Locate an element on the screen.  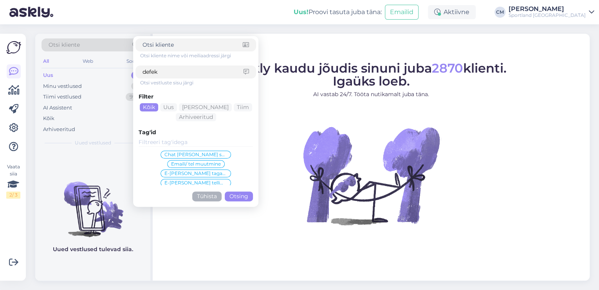
div: AI Assistent is located at coordinates (58, 108).